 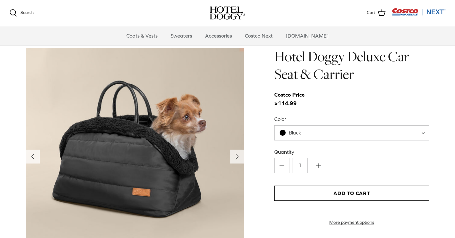 I want to click on input: Quantity, so click(x=300, y=165).